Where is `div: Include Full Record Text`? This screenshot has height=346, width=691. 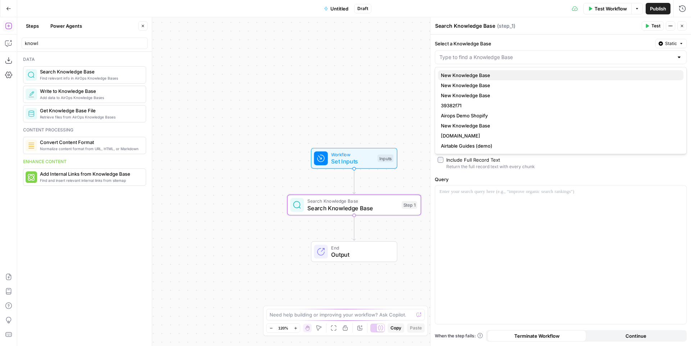 div: Include Full Record Text is located at coordinates (473, 160).